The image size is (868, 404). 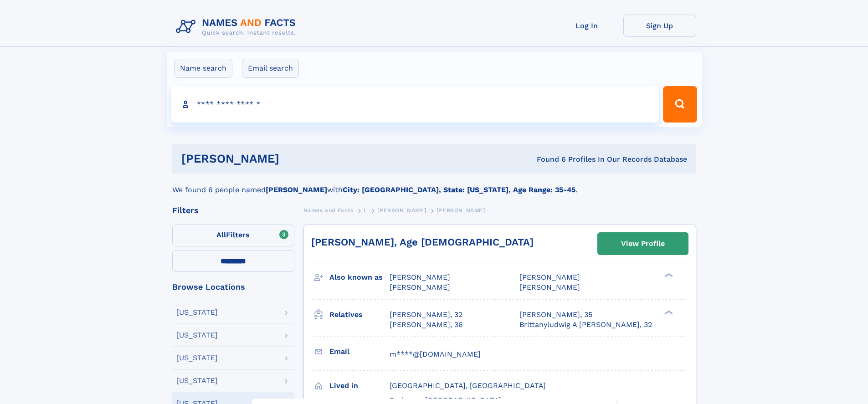 What do you see at coordinates (587, 26) in the screenshot?
I see `a: Log In` at bounding box center [587, 26].